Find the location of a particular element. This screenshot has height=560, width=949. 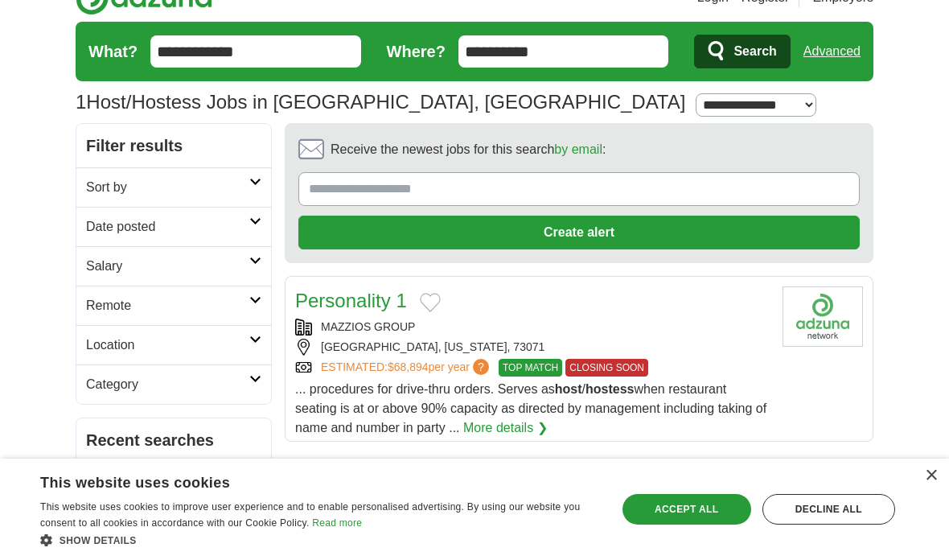

span: This website uses cookies to improve user experience and to enable personalised advertising. By u... is located at coordinates (309, 514).